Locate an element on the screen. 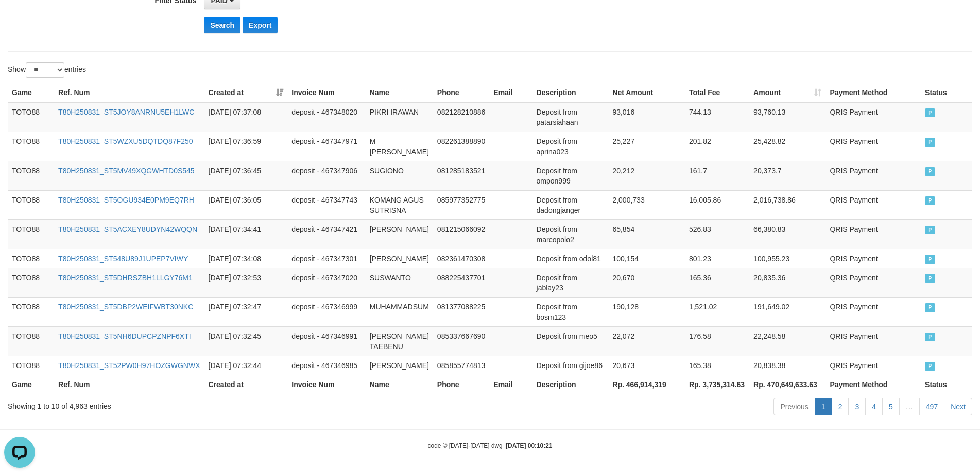 Image resolution: width=980 pixels, height=476 pixels. td: Deposit from gijoe86 is located at coordinates (571, 366).